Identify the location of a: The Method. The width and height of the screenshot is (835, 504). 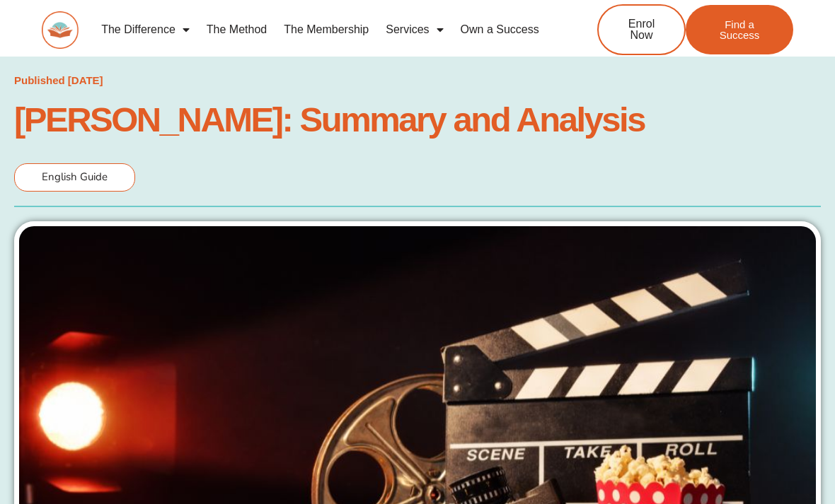
(237, 30).